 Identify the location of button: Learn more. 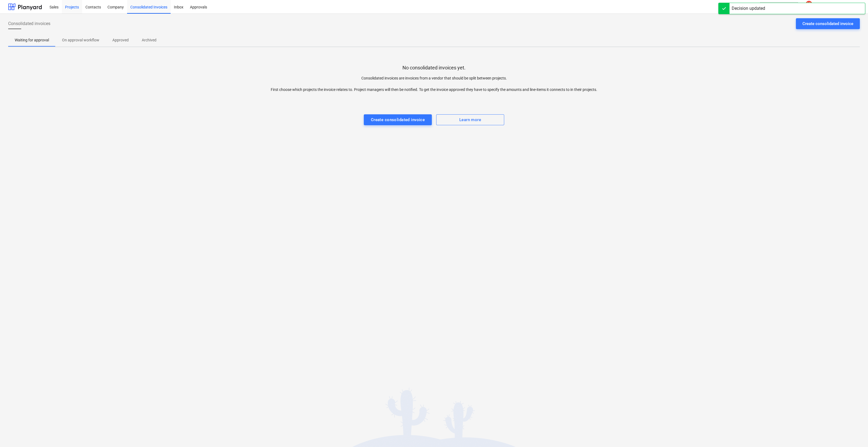
(470, 120).